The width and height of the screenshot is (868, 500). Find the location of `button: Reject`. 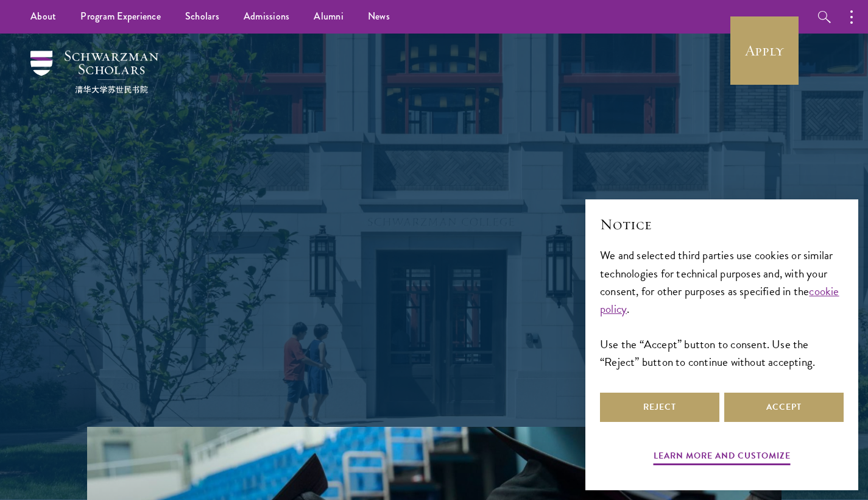

button: Reject is located at coordinates (660, 407).